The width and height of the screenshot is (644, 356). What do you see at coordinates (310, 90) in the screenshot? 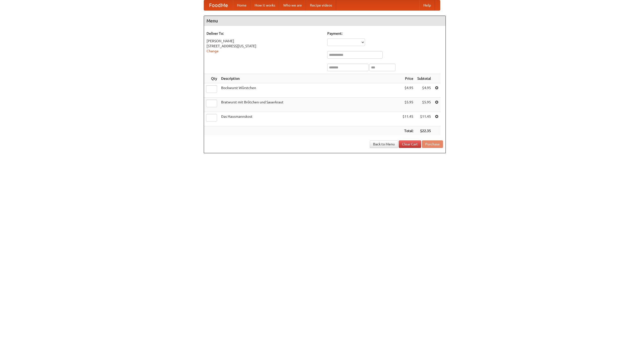
I see `td: Bockwurst Würstchen` at bounding box center [310, 90].